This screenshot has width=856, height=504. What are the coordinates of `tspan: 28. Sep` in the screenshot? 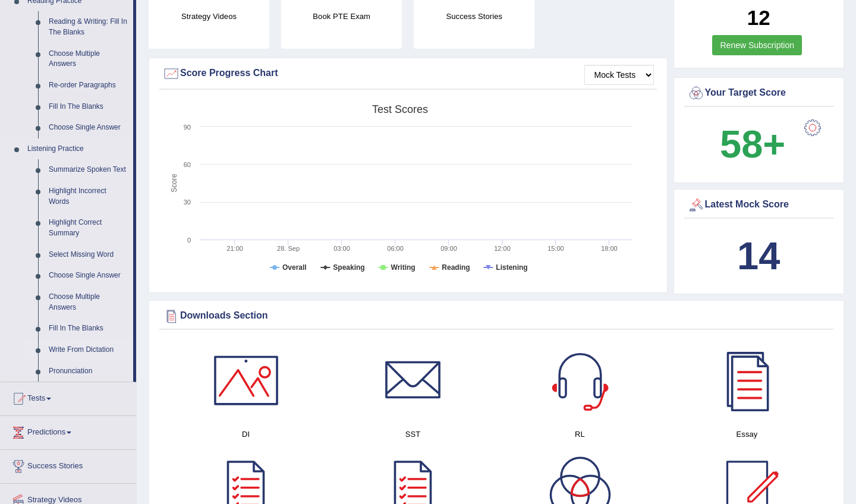 It's located at (289, 248).